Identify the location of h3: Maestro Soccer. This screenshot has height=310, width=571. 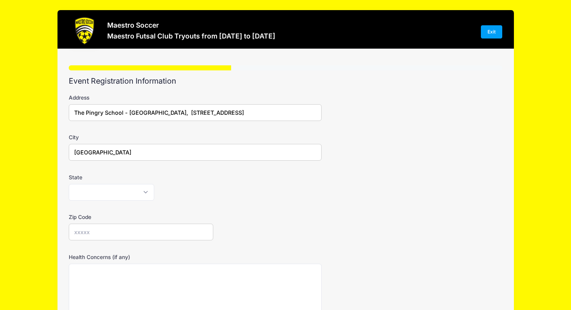
(191, 25).